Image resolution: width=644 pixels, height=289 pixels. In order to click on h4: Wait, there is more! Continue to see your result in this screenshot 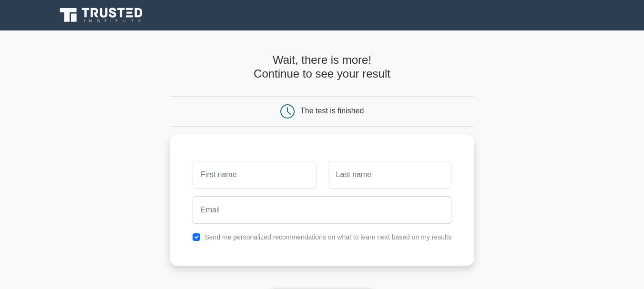, I will do `click(322, 67)`.